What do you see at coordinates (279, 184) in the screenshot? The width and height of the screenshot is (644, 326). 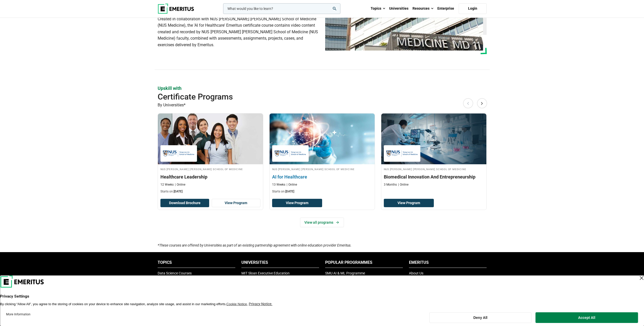 I see `p: 13 Weeks` at bounding box center [279, 184].